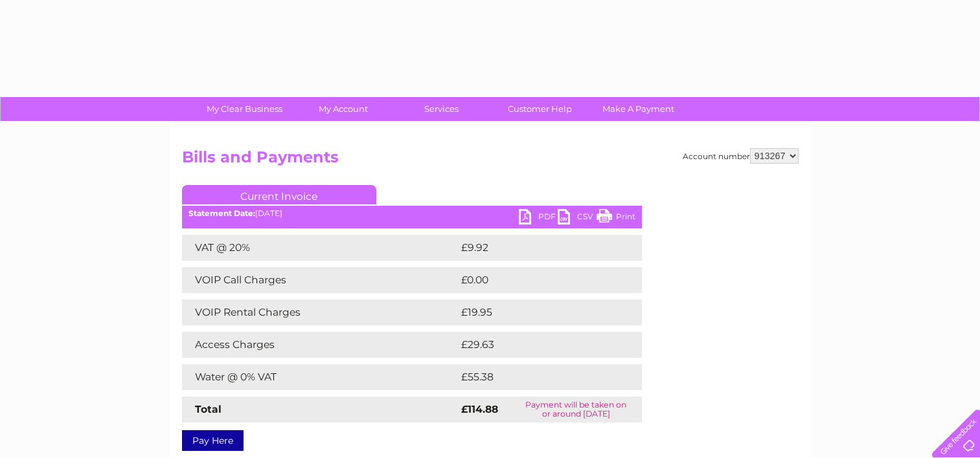  I want to click on a: Services, so click(441, 109).